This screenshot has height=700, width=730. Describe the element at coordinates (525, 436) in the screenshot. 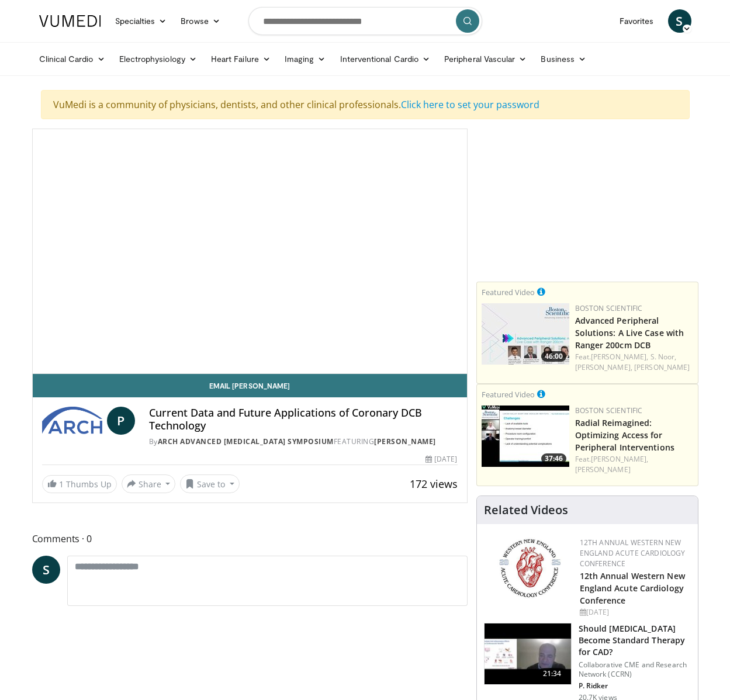

I see `img: c038ed19-16d5-403f-b698-1d621e3d3fd1.150x105_q85_crop-smart_upscale.jpg` at that location.